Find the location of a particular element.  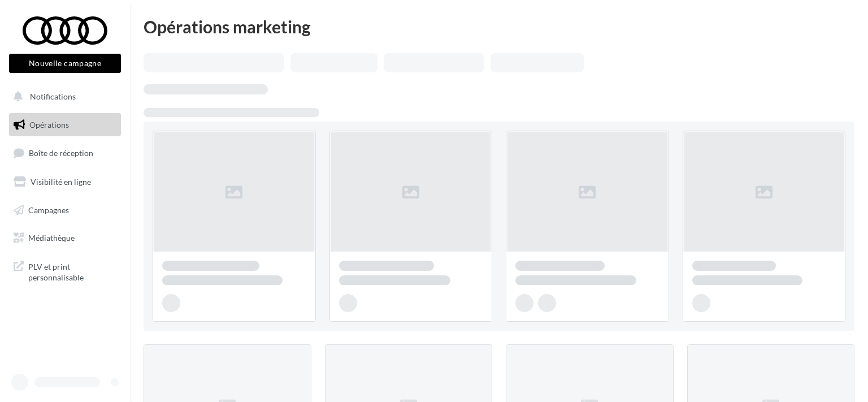

span: PLV et print personnalisable is located at coordinates (72, 271).